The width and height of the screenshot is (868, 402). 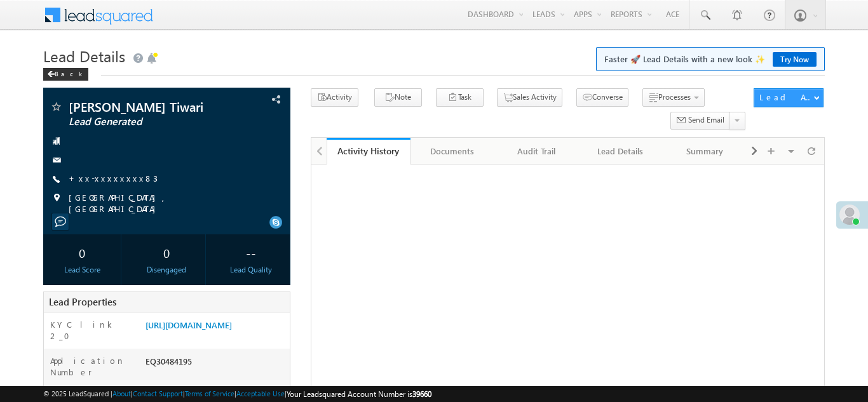 What do you see at coordinates (536, 151) in the screenshot?
I see `div: Audit Trail` at bounding box center [536, 151].